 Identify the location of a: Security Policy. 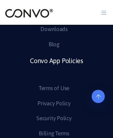
(54, 118).